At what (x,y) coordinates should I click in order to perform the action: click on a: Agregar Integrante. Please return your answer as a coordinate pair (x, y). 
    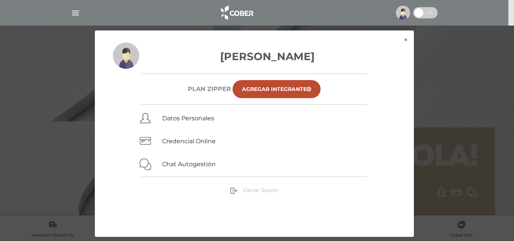
    Looking at the image, I should click on (277, 89).